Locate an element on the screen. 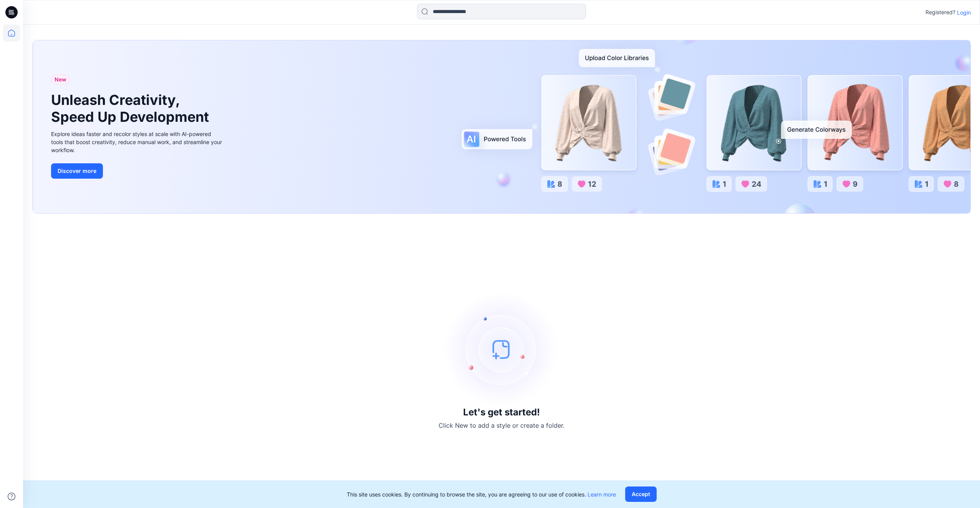  p: Click New to add a style or create a folder. is located at coordinates (502, 426).